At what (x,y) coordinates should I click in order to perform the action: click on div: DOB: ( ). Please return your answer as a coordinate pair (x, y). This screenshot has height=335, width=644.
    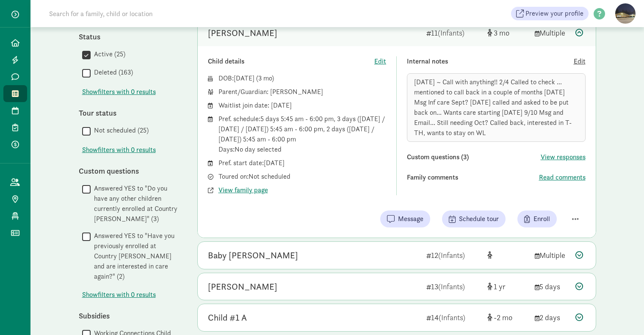
    Looking at the image, I should click on (302, 78).